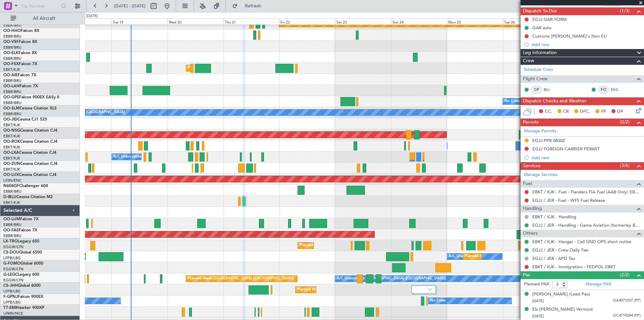 The image size is (644, 320). I want to click on div: Tue 19, so click(139, 21).